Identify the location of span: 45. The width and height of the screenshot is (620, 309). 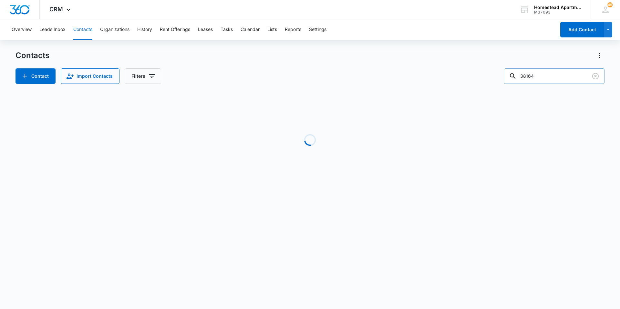
(610, 5).